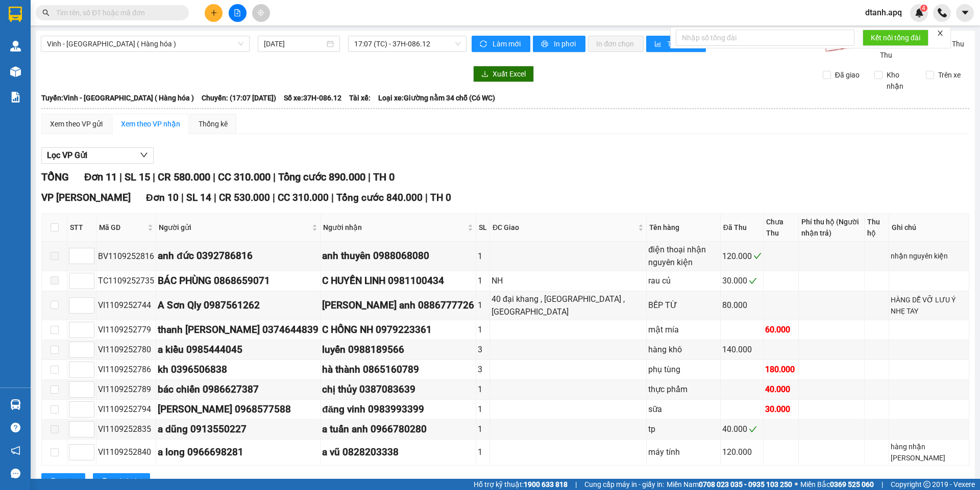  Describe the element at coordinates (100, 177) in the screenshot. I see `span: Đơn 11` at that location.